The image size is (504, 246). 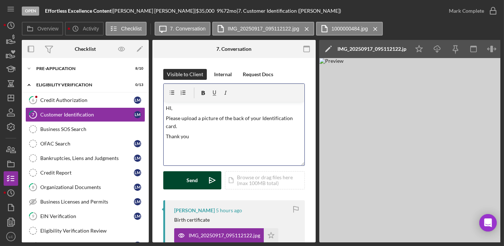 What do you see at coordinates (137, 69) in the screenshot?
I see `div: 8 / 10` at bounding box center [137, 69].